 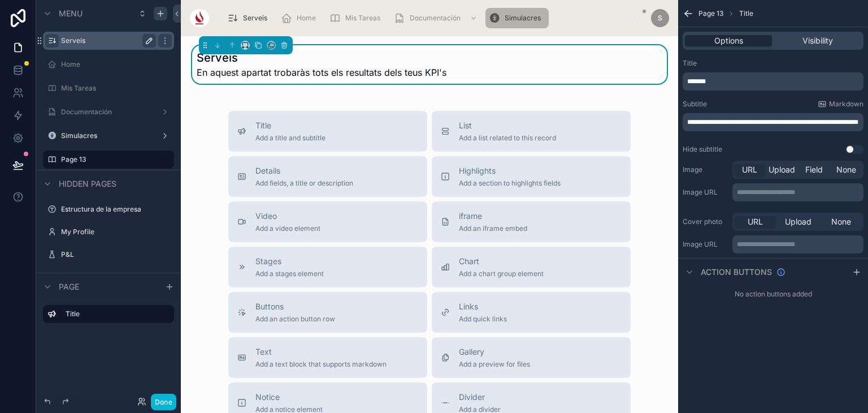 What do you see at coordinates (531, 267) in the screenshot?
I see `button: ChartAdd a chart group element` at bounding box center [531, 267].